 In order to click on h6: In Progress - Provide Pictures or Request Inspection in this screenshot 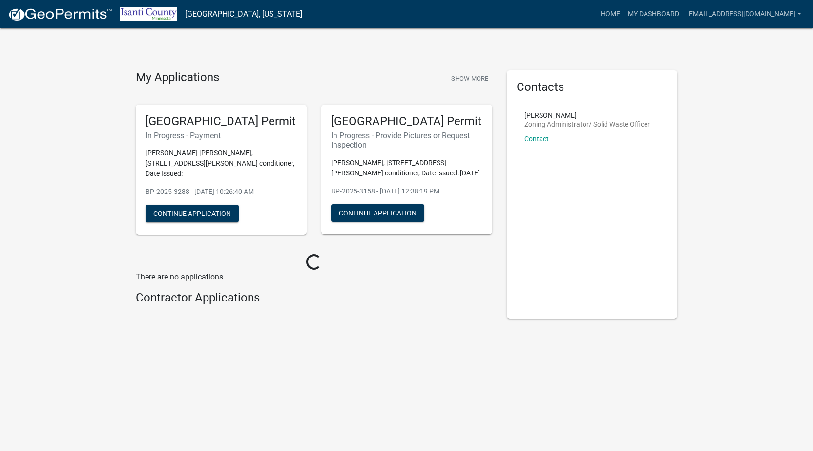, I will do `click(407, 140)`.